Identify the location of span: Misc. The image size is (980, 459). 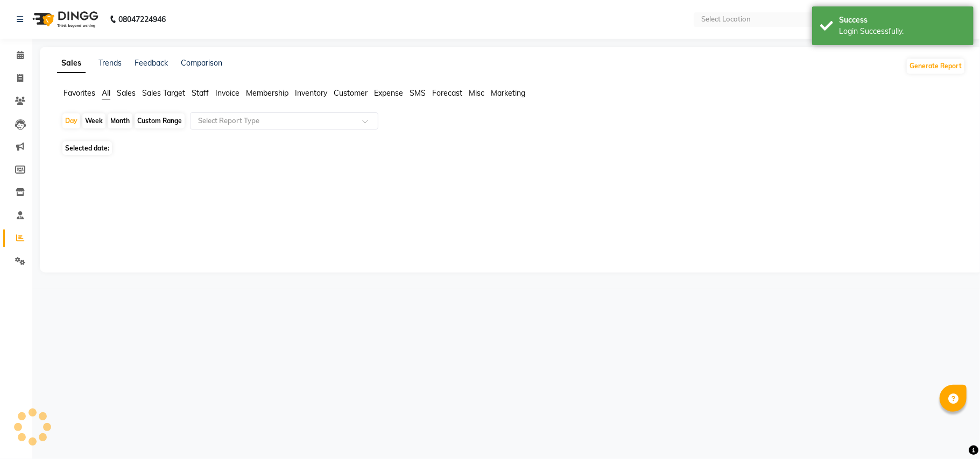
(476, 93).